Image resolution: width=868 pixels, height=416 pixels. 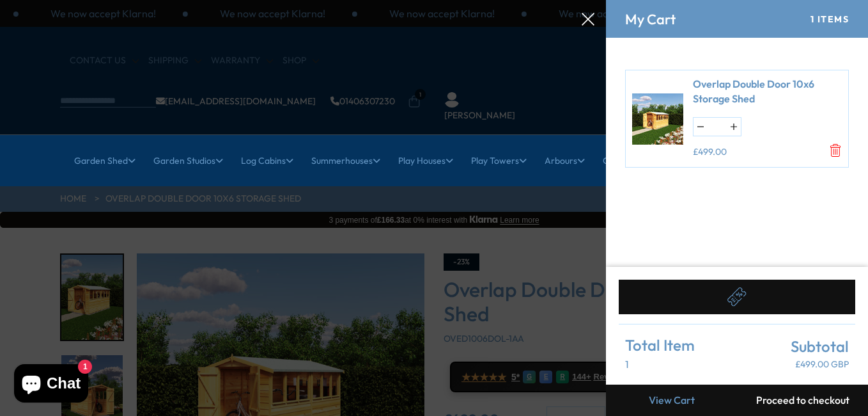 What do you see at coordinates (802, 400) in the screenshot?
I see `button: Proceed to checkout` at bounding box center [802, 400].